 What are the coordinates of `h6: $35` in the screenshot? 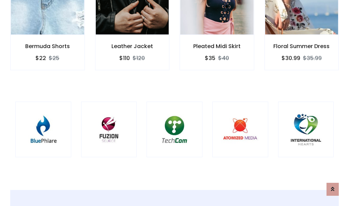 It's located at (210, 58).